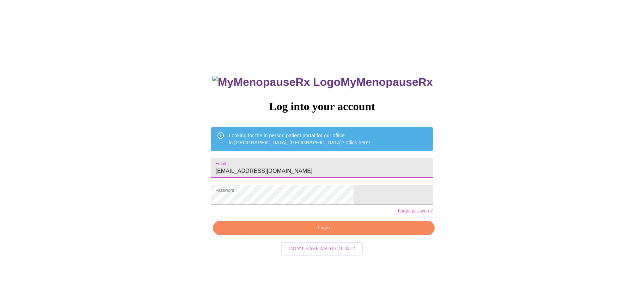 Image resolution: width=644 pixels, height=308 pixels. What do you see at coordinates (415, 211) in the screenshot?
I see `a: Forgot password?` at bounding box center [415, 211].